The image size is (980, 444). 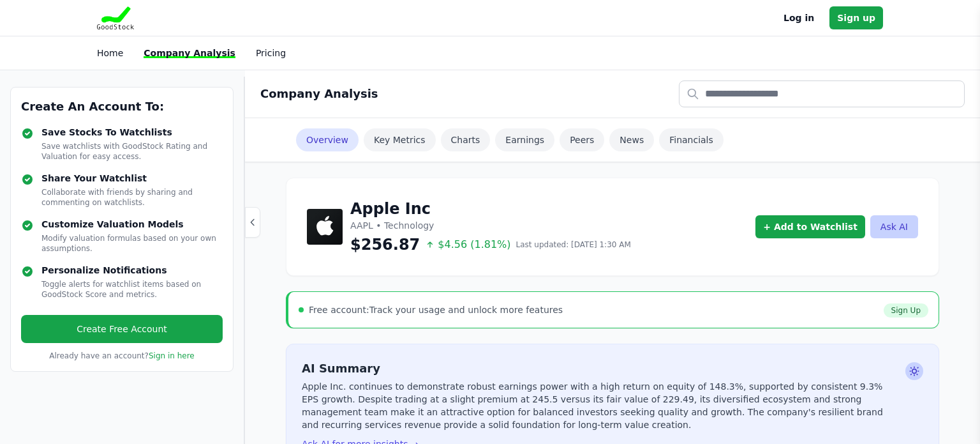 What do you see at coordinates (132, 243) in the screenshot?
I see `p: Modify valuation formulas based on your own assumptions.` at bounding box center [132, 243].